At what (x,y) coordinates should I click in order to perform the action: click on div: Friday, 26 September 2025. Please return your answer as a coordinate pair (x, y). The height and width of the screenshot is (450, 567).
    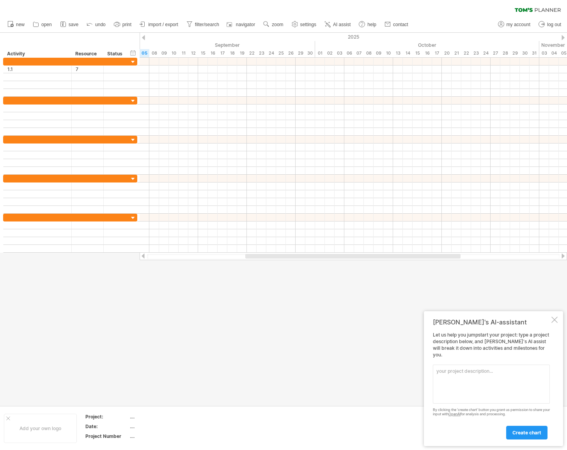
    Looking at the image, I should click on (291, 53).